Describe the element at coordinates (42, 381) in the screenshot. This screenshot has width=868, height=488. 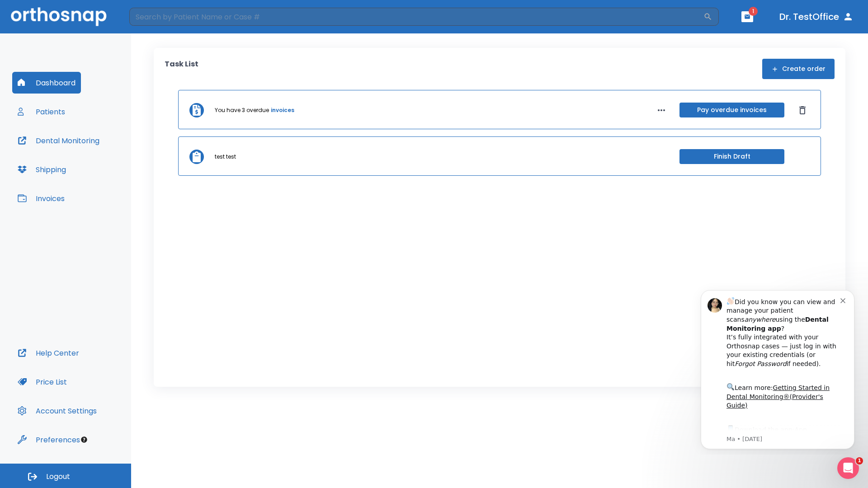
I see `a: Price List` at that location.